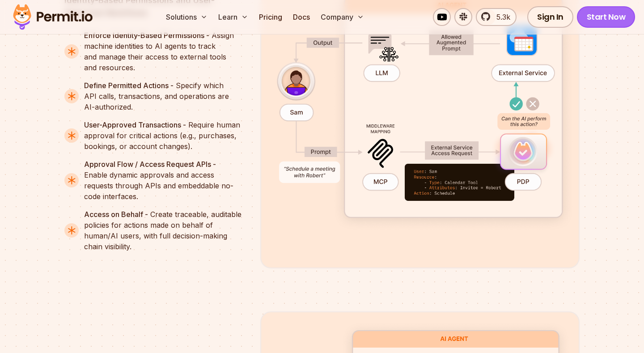  What do you see at coordinates (233, 17) in the screenshot?
I see `button: Learn` at bounding box center [233, 17].